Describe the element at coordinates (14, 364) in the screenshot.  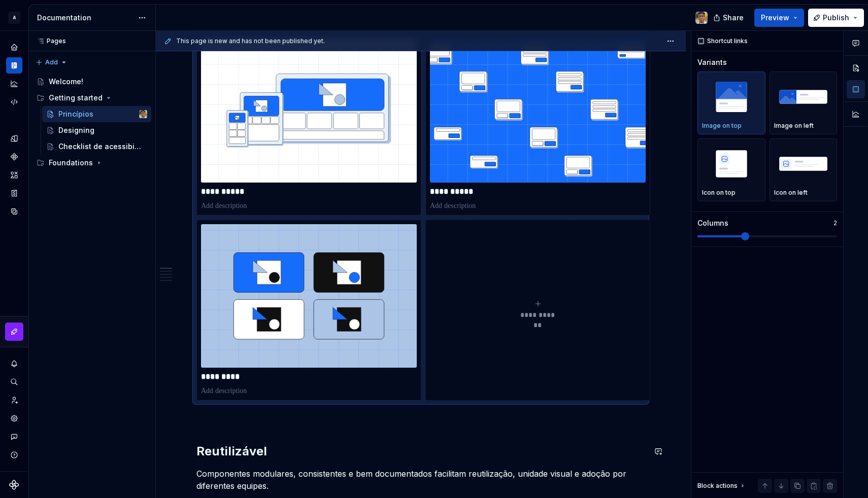
I see `div: Notifications` at that location.